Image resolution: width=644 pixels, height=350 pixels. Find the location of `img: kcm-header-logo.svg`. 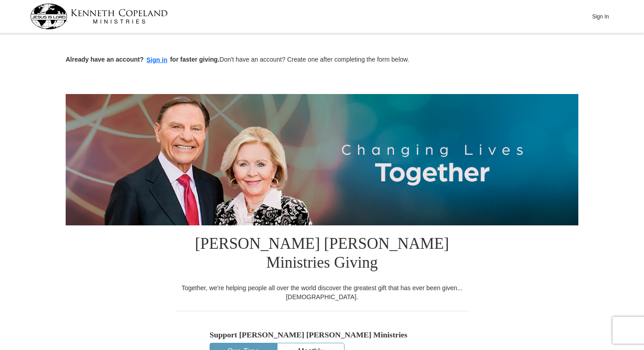

img: kcm-header-logo.svg is located at coordinates (99, 16).